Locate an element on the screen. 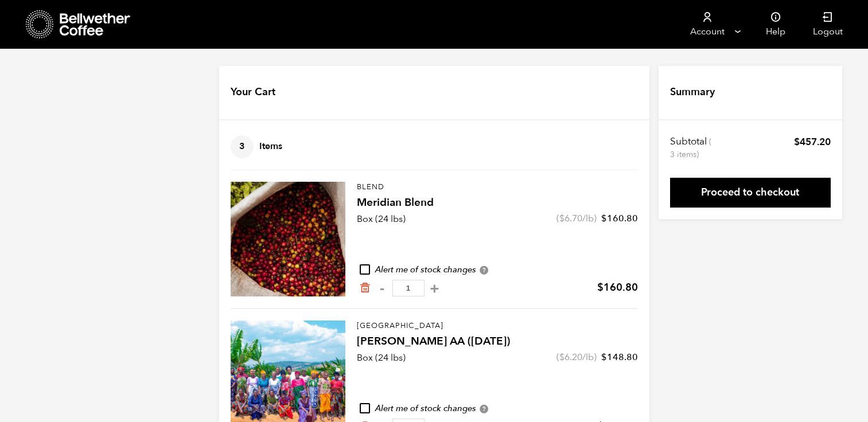  th: Subtotal is located at coordinates (691, 148).